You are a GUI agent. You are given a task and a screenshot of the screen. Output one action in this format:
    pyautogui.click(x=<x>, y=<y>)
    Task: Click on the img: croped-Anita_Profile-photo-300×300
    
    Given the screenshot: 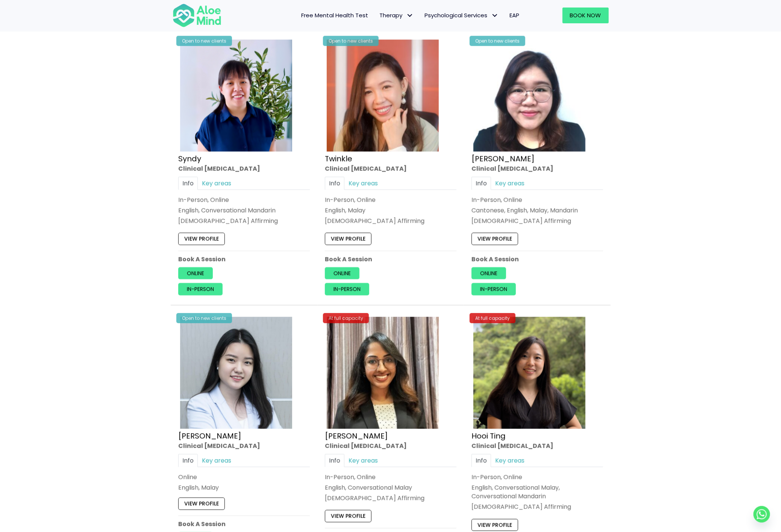 What is the action you would take?
    pyautogui.click(x=383, y=373)
    